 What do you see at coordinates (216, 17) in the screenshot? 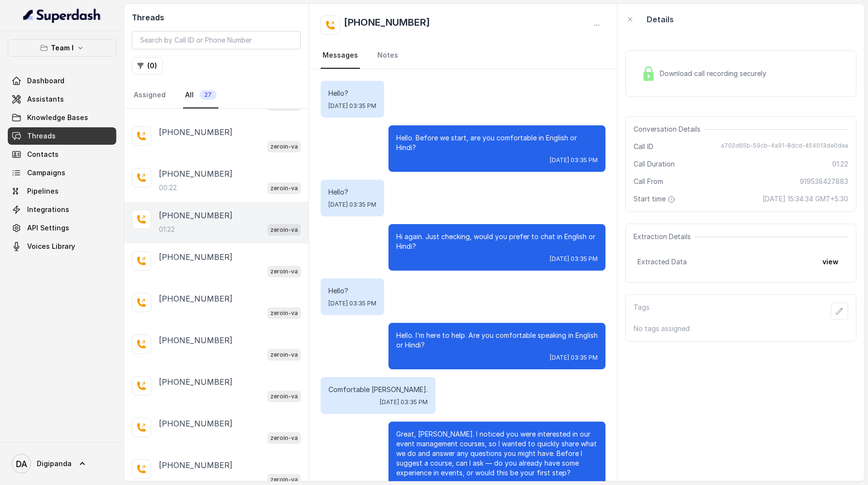
I see `h2: Threads` at bounding box center [216, 17].